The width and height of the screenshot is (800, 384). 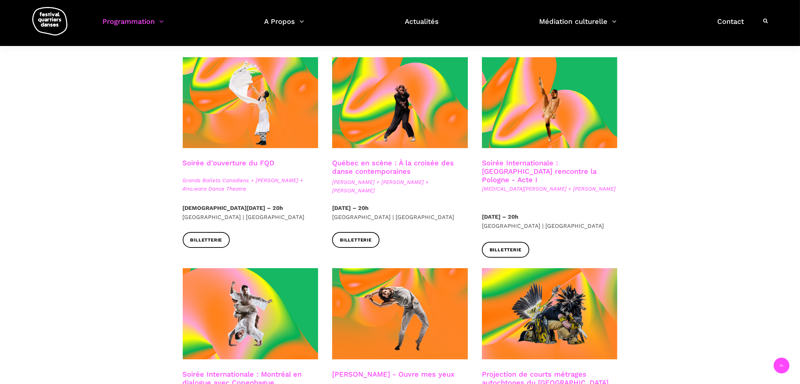 I want to click on a: Actualités, so click(x=422, y=26).